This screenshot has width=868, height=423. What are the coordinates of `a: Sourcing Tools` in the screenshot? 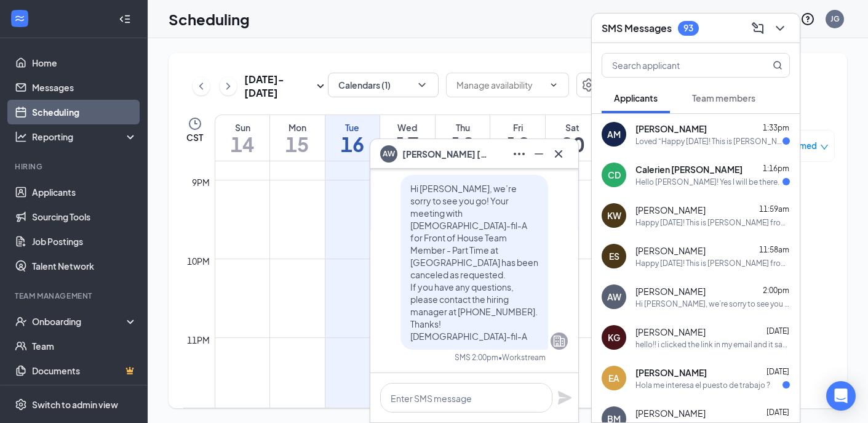 It's located at (85, 217).